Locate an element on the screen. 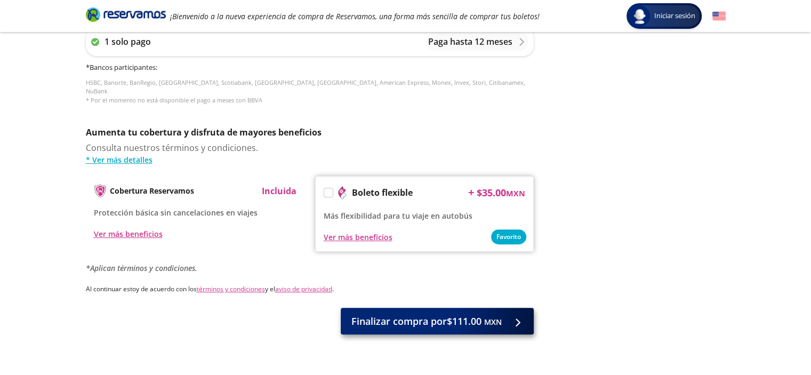 This screenshot has width=811, height=375. a: aviso de privacidad is located at coordinates (303, 289).